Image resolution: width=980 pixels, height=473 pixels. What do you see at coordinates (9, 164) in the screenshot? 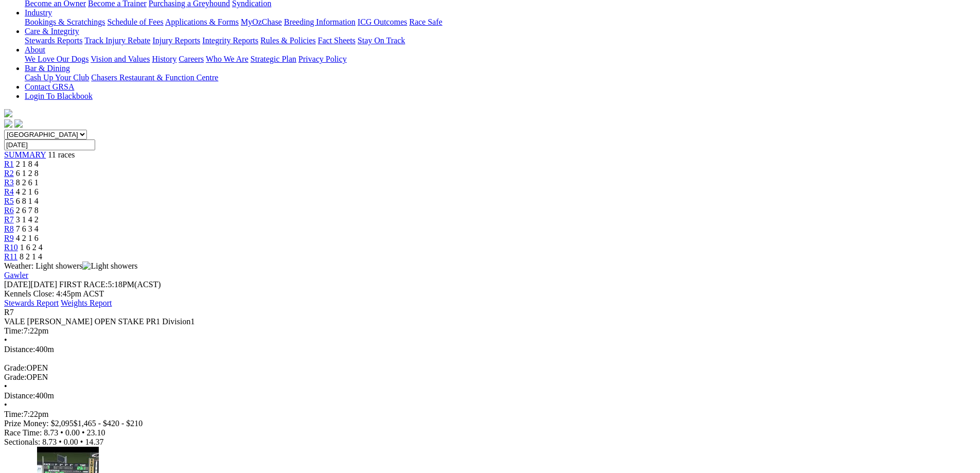
I see `span: R1` at bounding box center [9, 164].